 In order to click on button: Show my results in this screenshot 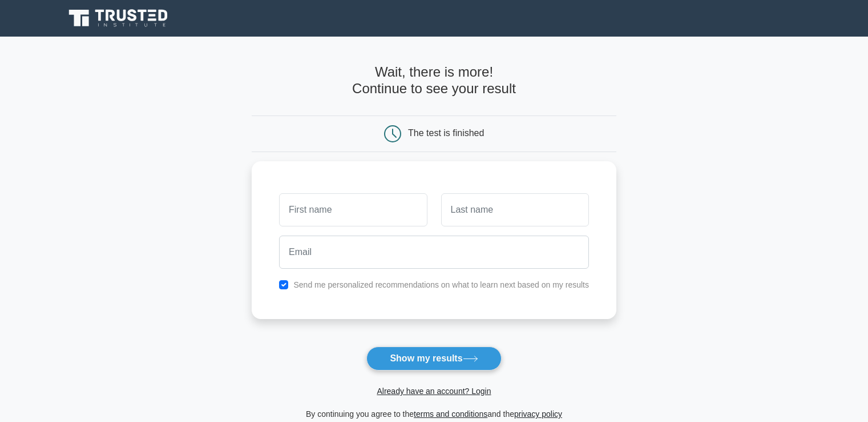, I will do `click(434, 358)`.